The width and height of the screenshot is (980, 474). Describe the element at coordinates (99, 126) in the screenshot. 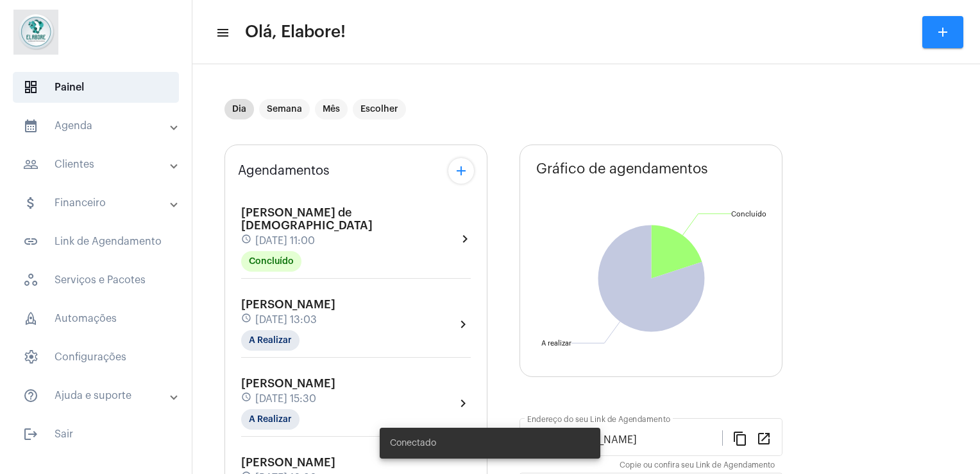

I see `mat-expansion-panel-header: sidenav iconAgenda` at that location.